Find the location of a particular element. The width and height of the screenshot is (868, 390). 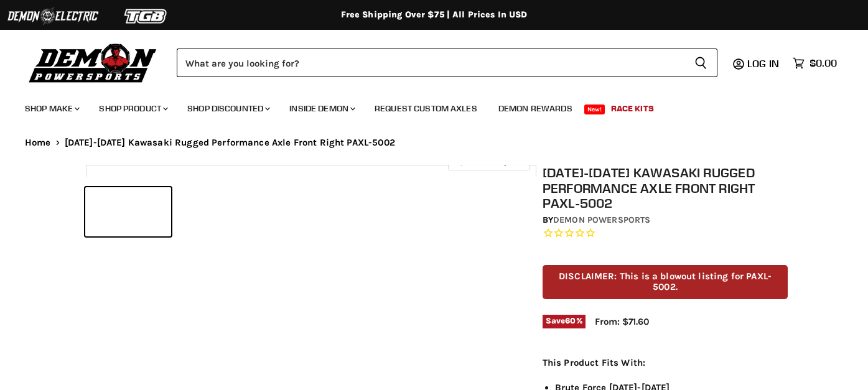

button: Search is located at coordinates (701, 63).